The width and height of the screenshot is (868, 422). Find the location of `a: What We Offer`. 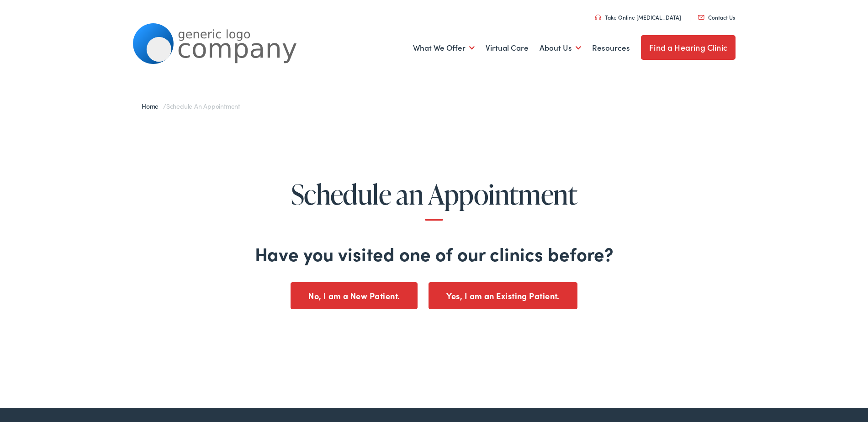

a: What We Offer is located at coordinates (444, 48).